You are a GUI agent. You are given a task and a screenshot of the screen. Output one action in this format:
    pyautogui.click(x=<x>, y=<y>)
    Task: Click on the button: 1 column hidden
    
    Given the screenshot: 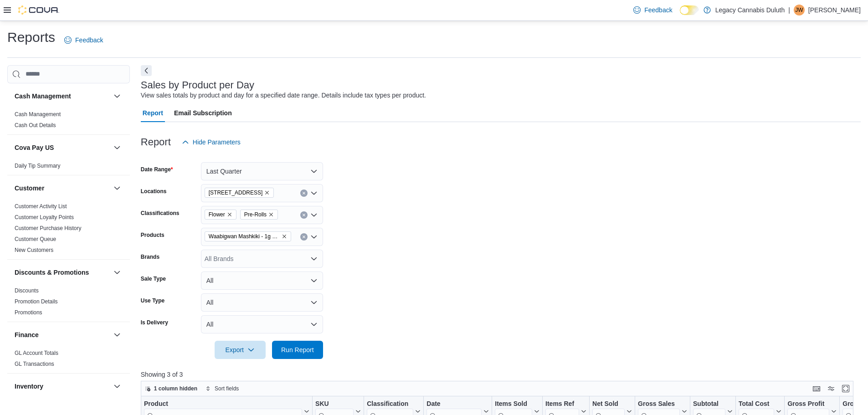 What is the action you would take?
    pyautogui.click(x=171, y=389)
    